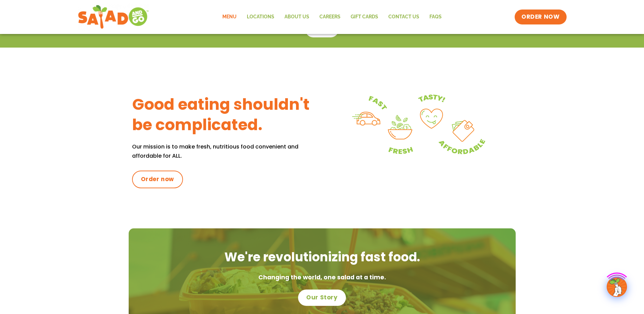 This screenshot has height=314, width=644. What do you see at coordinates (332, 17) in the screenshot?
I see `nav: Menu` at bounding box center [332, 17].